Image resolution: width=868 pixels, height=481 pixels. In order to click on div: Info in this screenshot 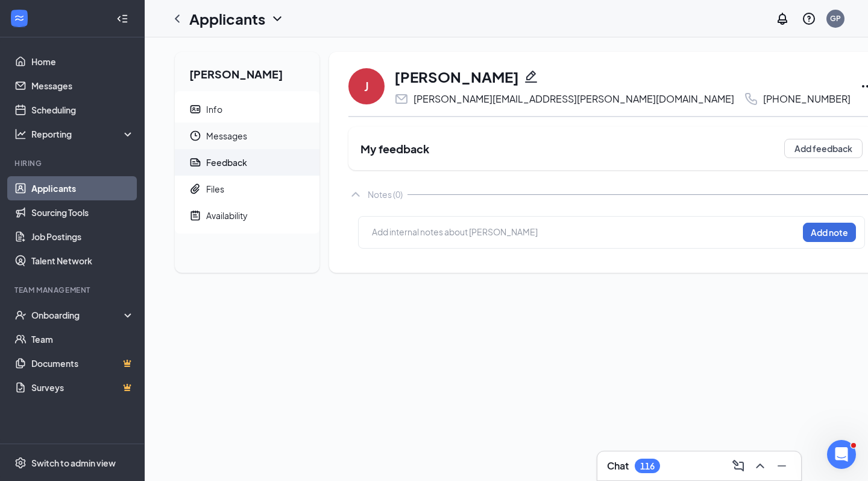, I will do `click(214, 109)`.